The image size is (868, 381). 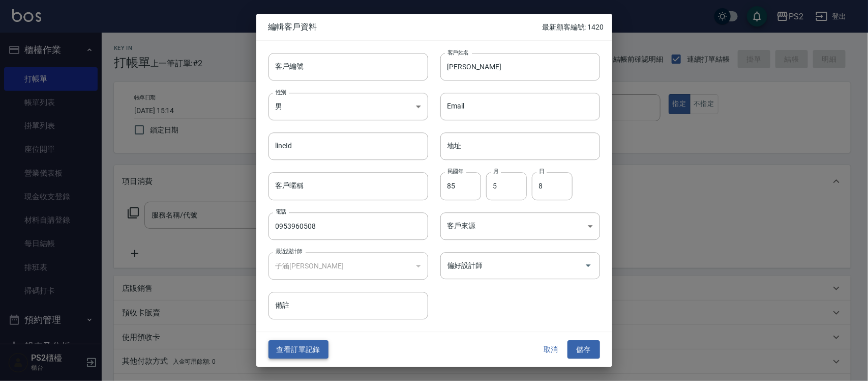 I want to click on label: 電話, so click(x=281, y=211).